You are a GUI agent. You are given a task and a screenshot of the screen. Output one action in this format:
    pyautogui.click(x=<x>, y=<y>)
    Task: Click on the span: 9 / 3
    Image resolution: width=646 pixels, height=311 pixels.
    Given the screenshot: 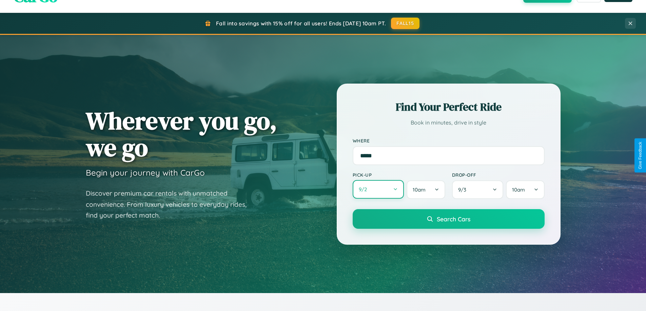 What is the action you would take?
    pyautogui.click(x=464, y=190)
    